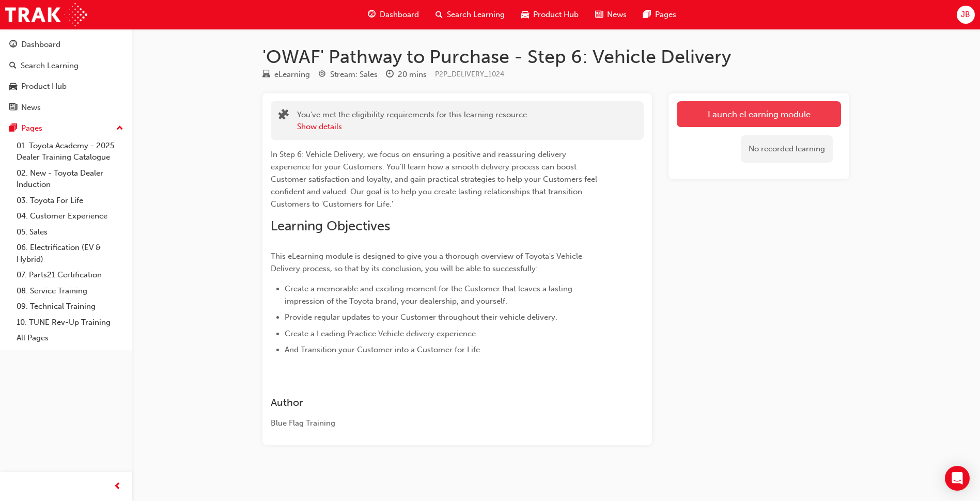 This screenshot has height=501, width=980. I want to click on span: prev-icon, so click(117, 487).